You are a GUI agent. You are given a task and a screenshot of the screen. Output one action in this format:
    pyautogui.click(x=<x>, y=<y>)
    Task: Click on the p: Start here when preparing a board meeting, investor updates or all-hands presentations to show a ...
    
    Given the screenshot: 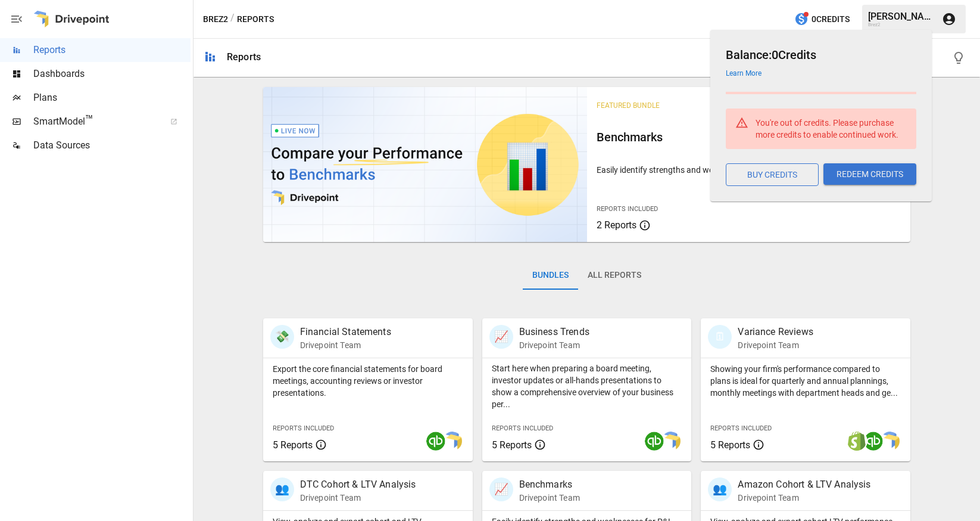 What is the action you would take?
    pyautogui.click(x=587, y=386)
    